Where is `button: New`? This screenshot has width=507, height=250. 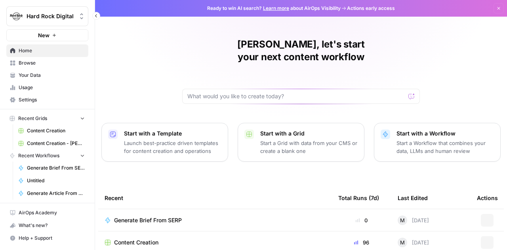 button: New is located at coordinates (47, 35).